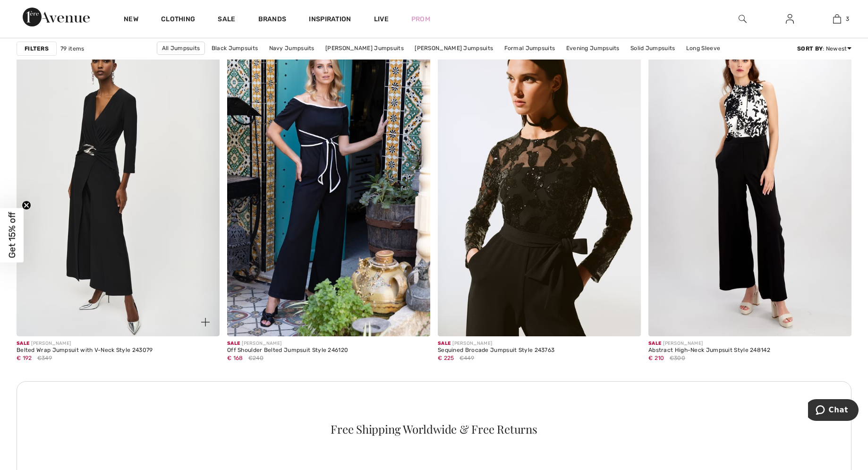 The image size is (868, 470). Describe the element at coordinates (653, 48) in the screenshot. I see `a: Solid Jumpsuits` at that location.